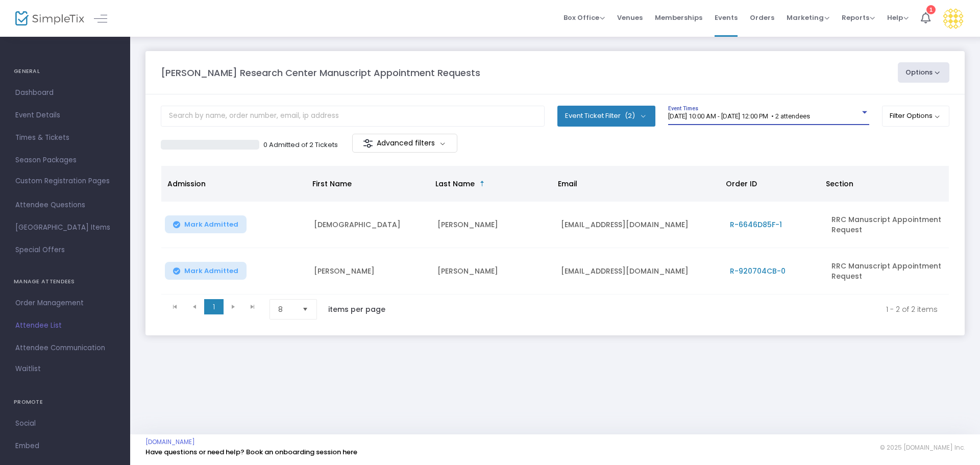  What do you see at coordinates (568, 184) in the screenshot?
I see `span: Email` at bounding box center [568, 184].